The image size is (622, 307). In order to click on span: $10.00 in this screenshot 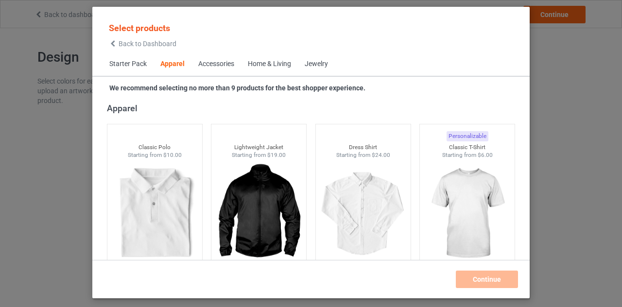, I will do `click(172, 155)`.